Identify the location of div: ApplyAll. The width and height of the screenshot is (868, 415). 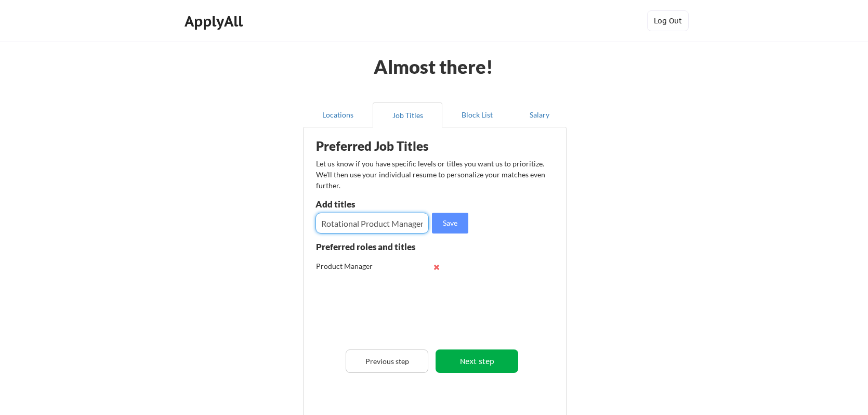
(215, 21).